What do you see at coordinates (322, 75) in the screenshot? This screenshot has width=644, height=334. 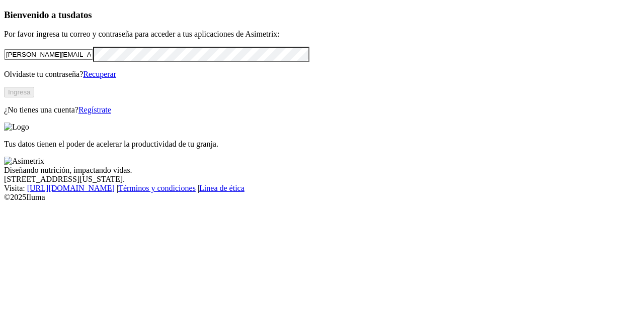 I see `p: Olvidaste tu contraseña?` at bounding box center [322, 75].